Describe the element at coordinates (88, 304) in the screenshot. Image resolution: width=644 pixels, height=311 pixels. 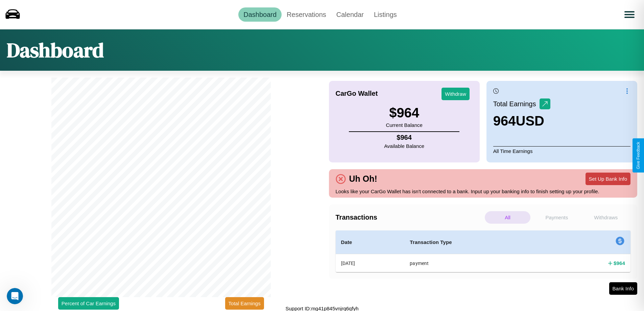
I see `button: Percent of Car Earnings` at that location.